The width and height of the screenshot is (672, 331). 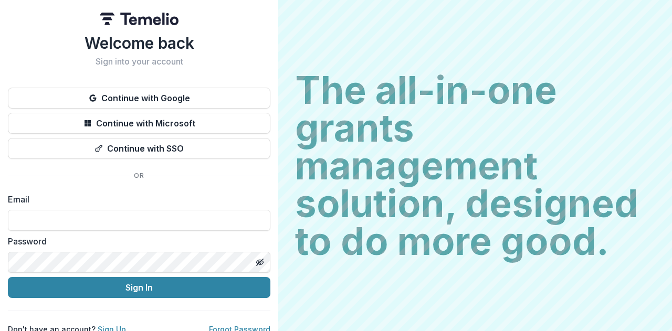 What do you see at coordinates (136, 199) in the screenshot?
I see `label: Email` at bounding box center [136, 199].